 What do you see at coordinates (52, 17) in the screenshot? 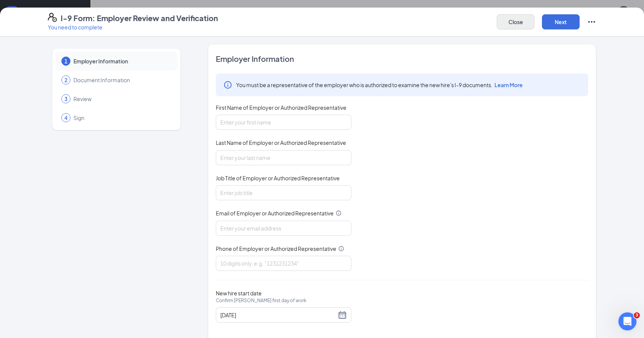
I see `svg: FormI9EVerifyIcon` at bounding box center [52, 17].